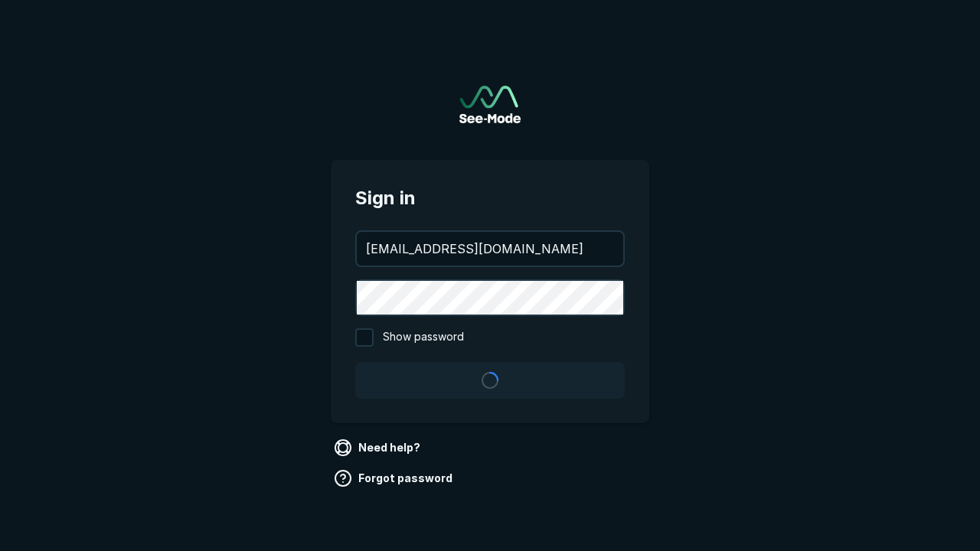 The height and width of the screenshot is (551, 980). Describe the element at coordinates (490, 198) in the screenshot. I see `span: Sign in` at that location.